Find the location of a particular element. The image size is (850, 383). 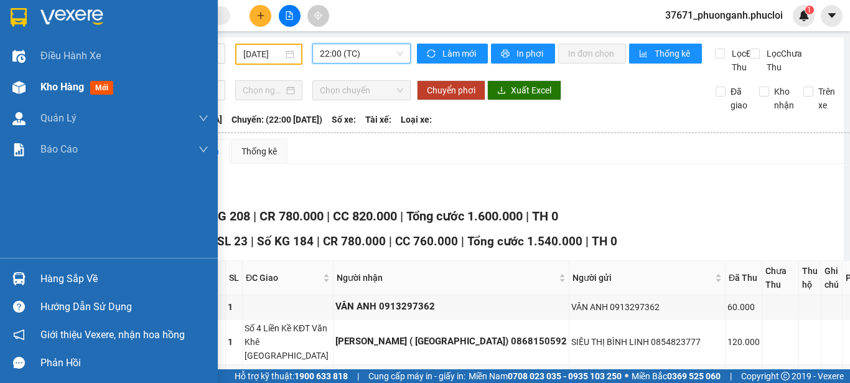

span: Lọc Chưa Thu is located at coordinates (783, 60).